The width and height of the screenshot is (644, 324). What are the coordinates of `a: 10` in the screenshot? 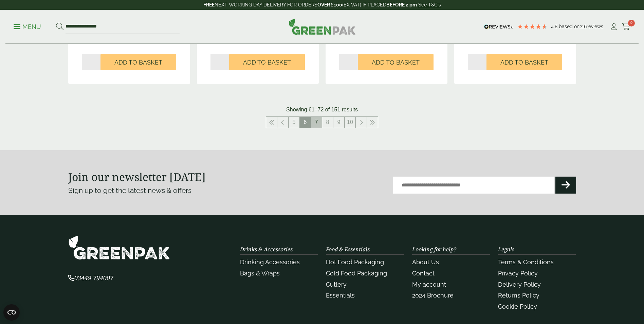 It's located at (350, 122).